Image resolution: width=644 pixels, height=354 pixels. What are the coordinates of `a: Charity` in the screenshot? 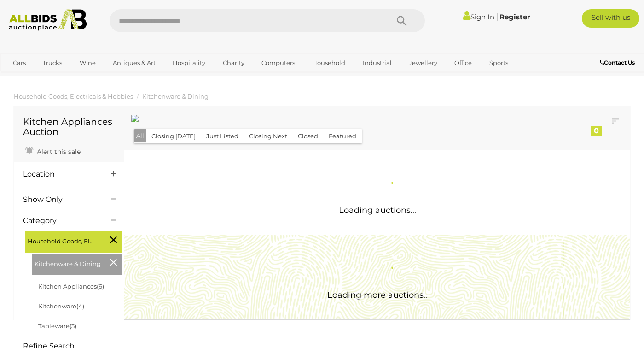 It's located at (234, 63).